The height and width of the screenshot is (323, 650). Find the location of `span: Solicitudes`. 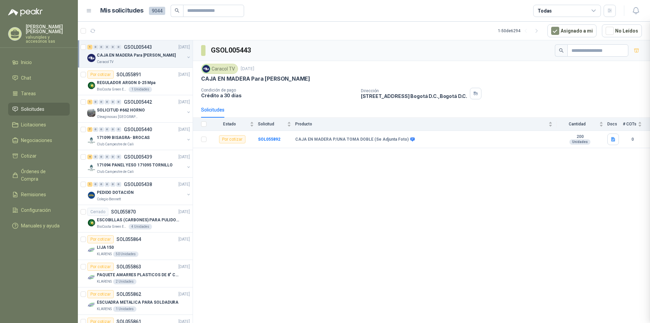

span: Solicitudes is located at coordinates (32, 109).